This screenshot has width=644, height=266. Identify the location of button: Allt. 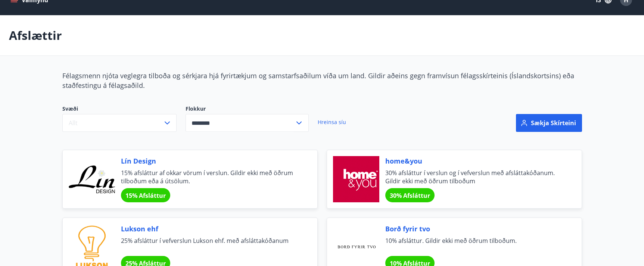
(119, 123).